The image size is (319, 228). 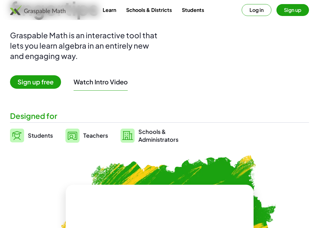 I want to click on div: Graspable Math is an interactive tool that lets you learn algebra in an entirely new and engaging..., so click(x=85, y=45).